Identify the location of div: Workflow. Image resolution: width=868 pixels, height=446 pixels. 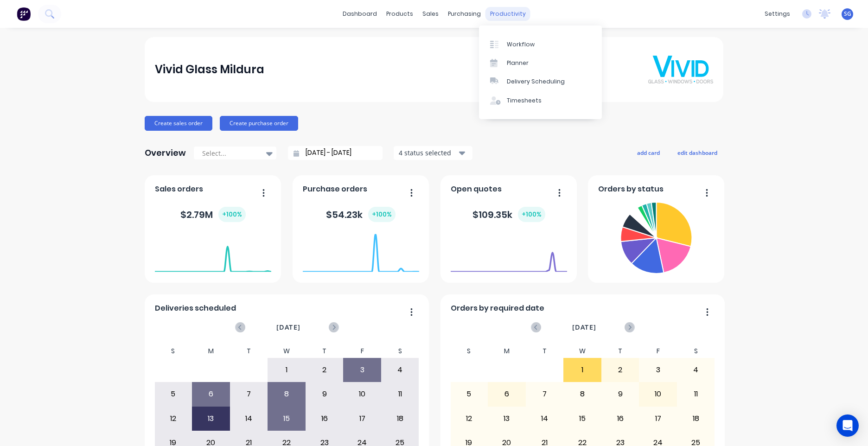
(520, 44).